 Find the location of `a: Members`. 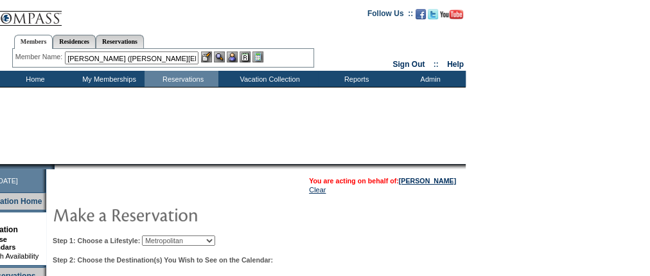

a: Members is located at coordinates (33, 42).